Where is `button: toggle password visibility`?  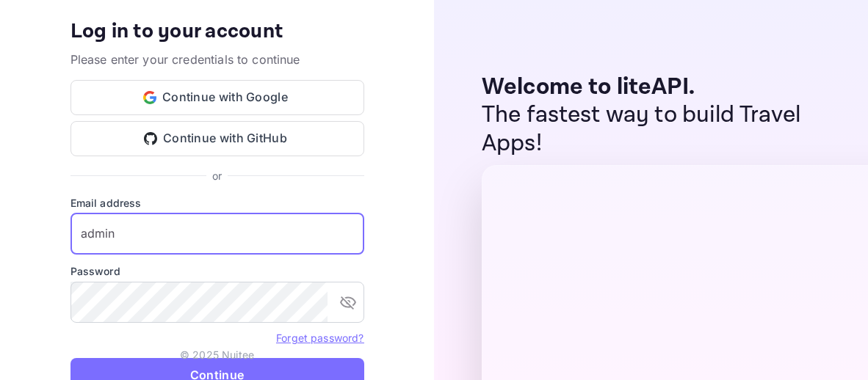
button: toggle password visibility is located at coordinates (349, 302).